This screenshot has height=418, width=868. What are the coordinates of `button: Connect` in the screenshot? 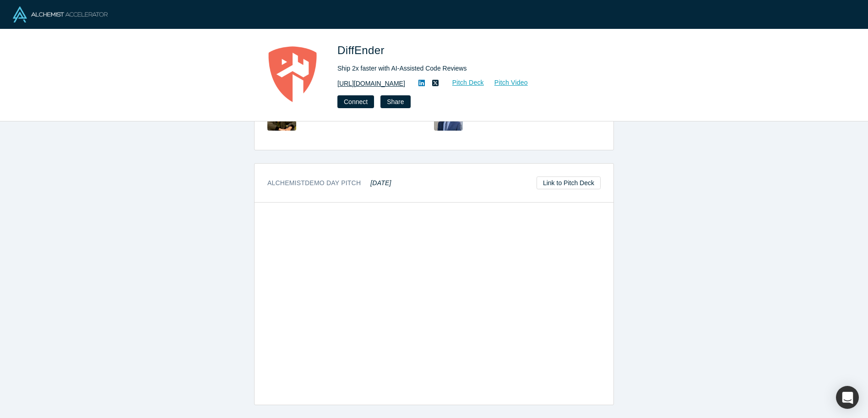 It's located at (355, 102).